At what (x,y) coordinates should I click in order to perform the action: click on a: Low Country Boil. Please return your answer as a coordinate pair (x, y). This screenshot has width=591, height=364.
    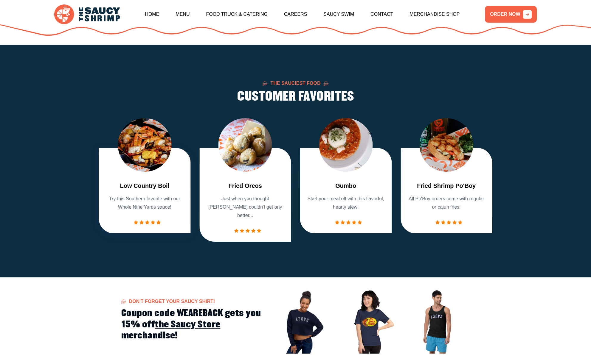
    Looking at the image, I should click on (144, 186).